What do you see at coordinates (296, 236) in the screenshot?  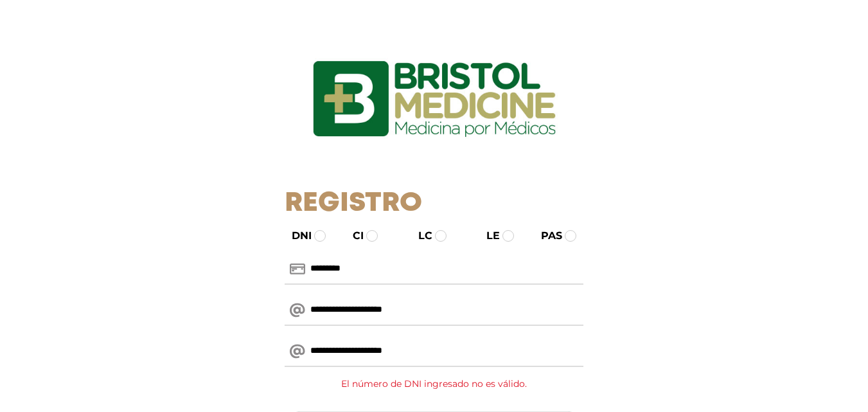 I see `label: DNI` at bounding box center [296, 236].